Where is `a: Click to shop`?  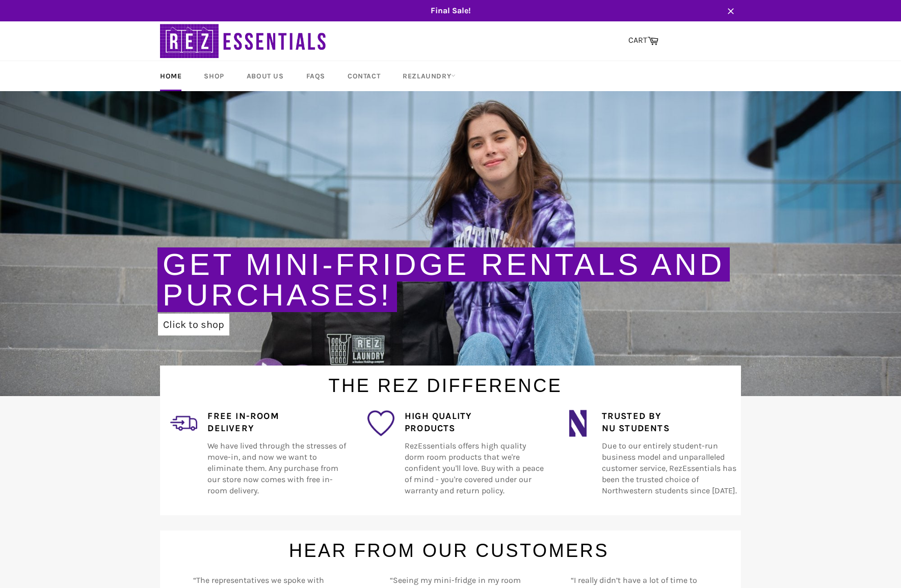
a: Click to shop is located at coordinates (194, 324).